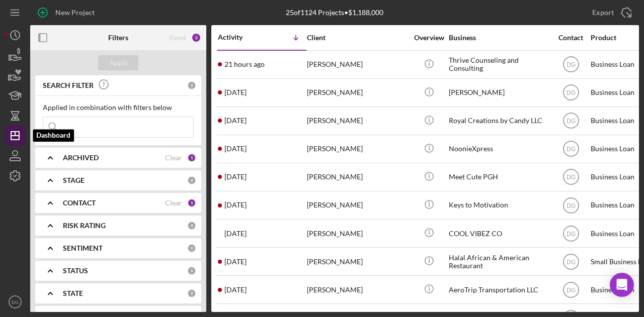 This screenshot has width=644, height=317. Describe the element at coordinates (499, 120) in the screenshot. I see `div: Royal Creations by Candy LLC` at that location.